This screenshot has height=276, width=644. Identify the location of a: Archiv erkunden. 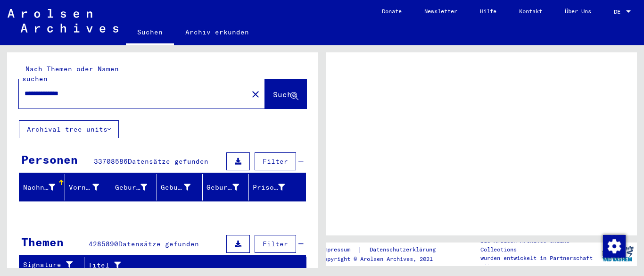
(217, 32).